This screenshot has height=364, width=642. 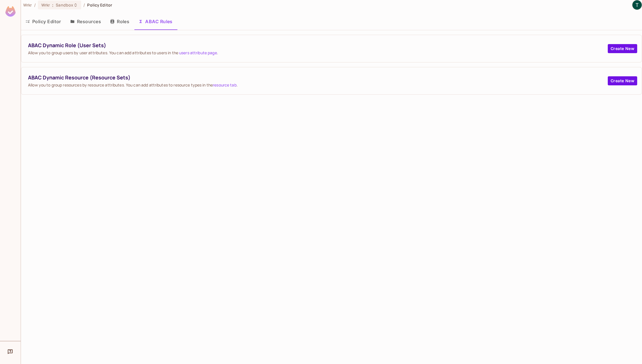 What do you see at coordinates (637, 5) in the screenshot?
I see `img: Teerawat Prarom` at bounding box center [637, 5].